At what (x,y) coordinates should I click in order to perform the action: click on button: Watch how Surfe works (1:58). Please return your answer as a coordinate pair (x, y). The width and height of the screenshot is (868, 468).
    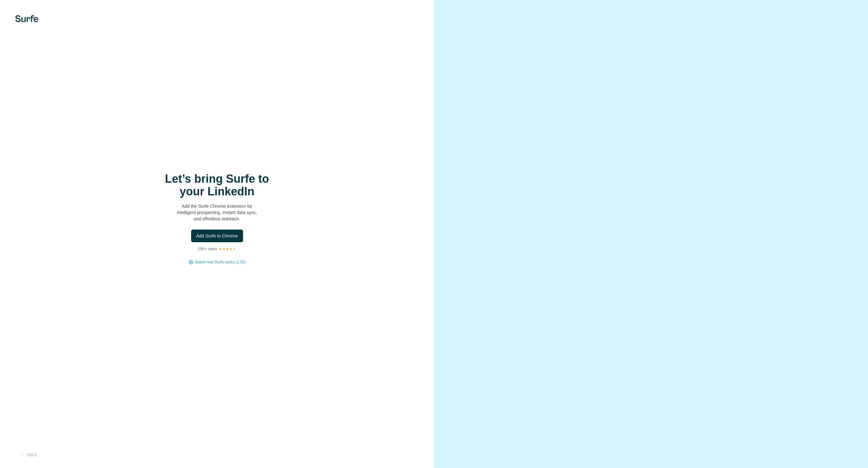
    Looking at the image, I should click on (220, 262).